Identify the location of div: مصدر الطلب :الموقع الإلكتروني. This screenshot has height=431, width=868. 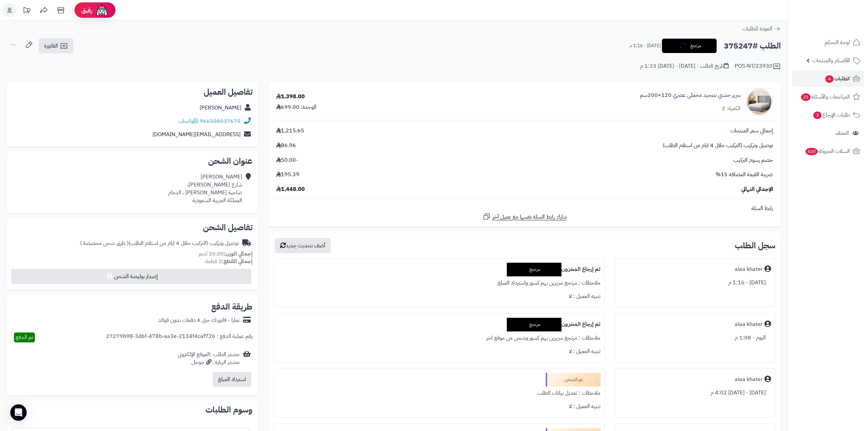
(209, 359).